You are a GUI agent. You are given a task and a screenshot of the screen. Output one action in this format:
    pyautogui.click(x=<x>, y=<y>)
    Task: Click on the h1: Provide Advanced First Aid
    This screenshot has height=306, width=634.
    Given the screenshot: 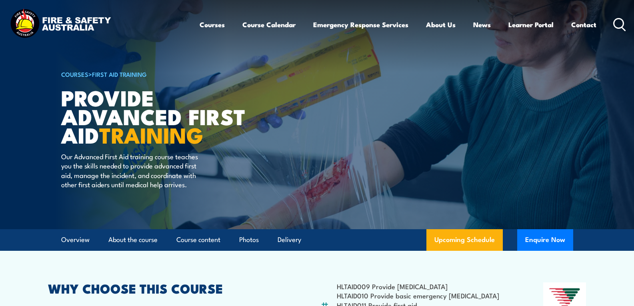 What is the action you would take?
    pyautogui.click(x=160, y=116)
    